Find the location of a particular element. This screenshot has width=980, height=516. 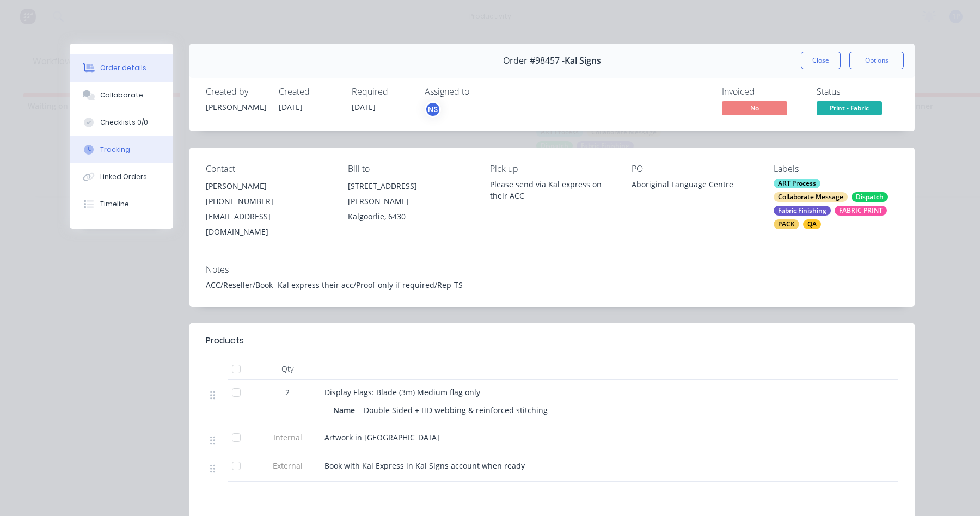

button: Timeline is located at coordinates (122, 204).